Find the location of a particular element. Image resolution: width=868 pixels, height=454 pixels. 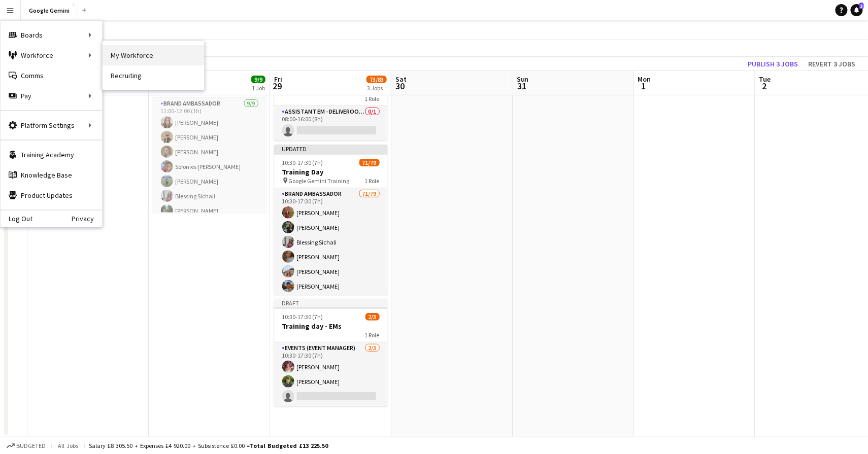

span: 73/83 is located at coordinates (377, 79).